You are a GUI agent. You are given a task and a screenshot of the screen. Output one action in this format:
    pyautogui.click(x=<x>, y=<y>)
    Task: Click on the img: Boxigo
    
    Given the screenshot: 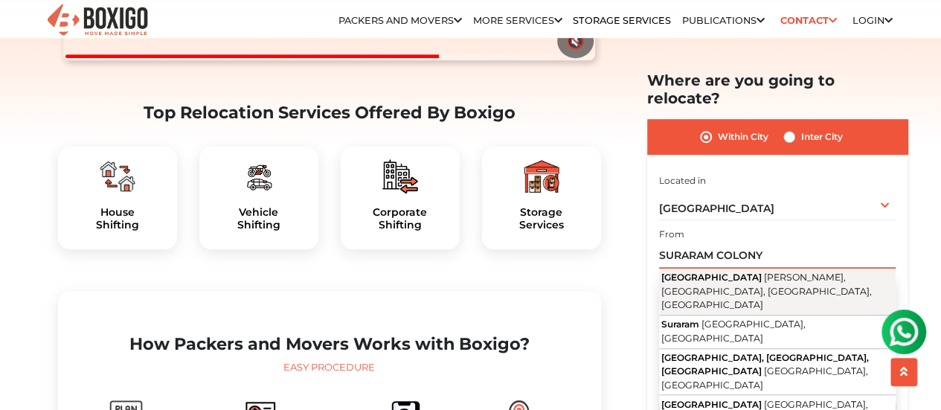 What is the action you would take?
    pyautogui.click(x=97, y=20)
    